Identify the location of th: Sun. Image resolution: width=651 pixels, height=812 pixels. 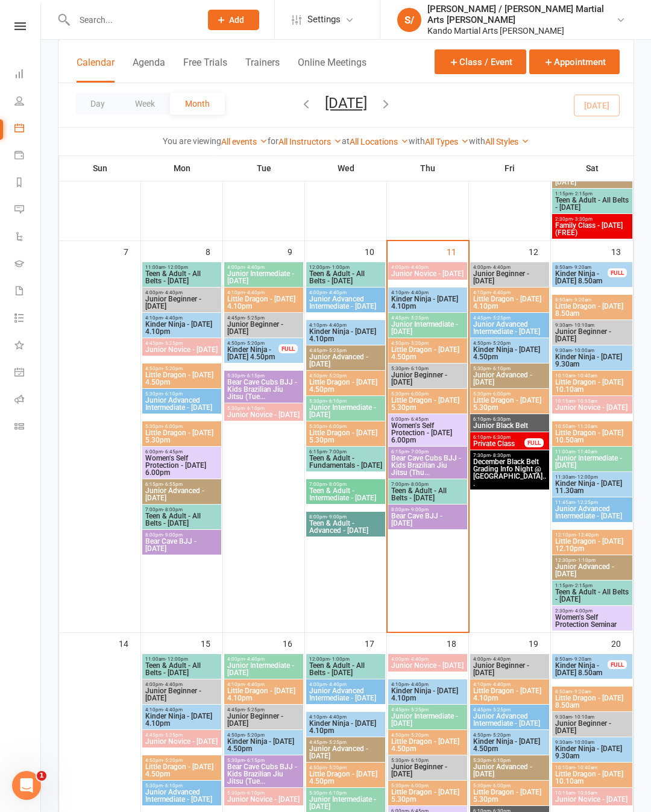
(100, 168).